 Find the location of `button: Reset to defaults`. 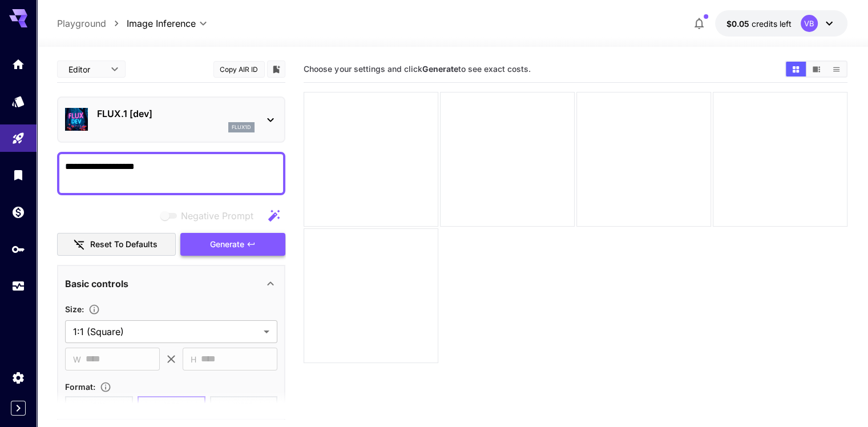

button: Reset to defaults is located at coordinates (117, 244).